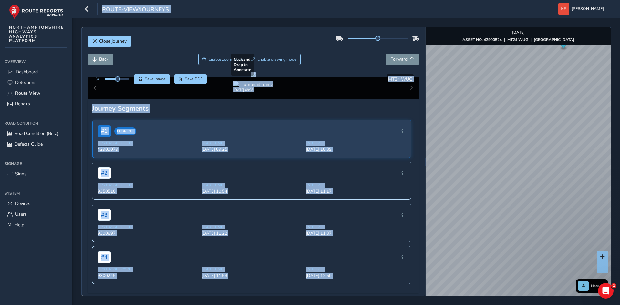 The width and height of the screenshot is (620, 305). What do you see at coordinates (253, 84) in the screenshot?
I see `img: Thumbnail frame` at bounding box center [253, 84].